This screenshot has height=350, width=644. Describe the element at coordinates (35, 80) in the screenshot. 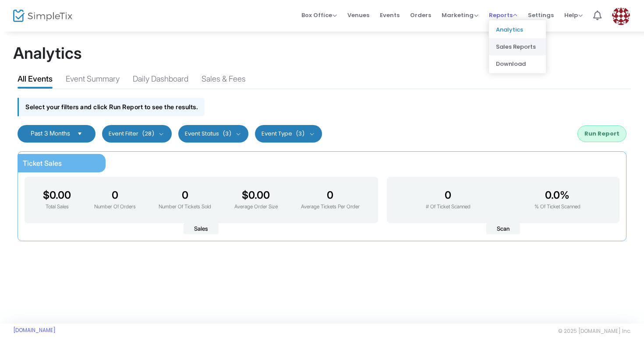

I see `div: All Events` at that location.